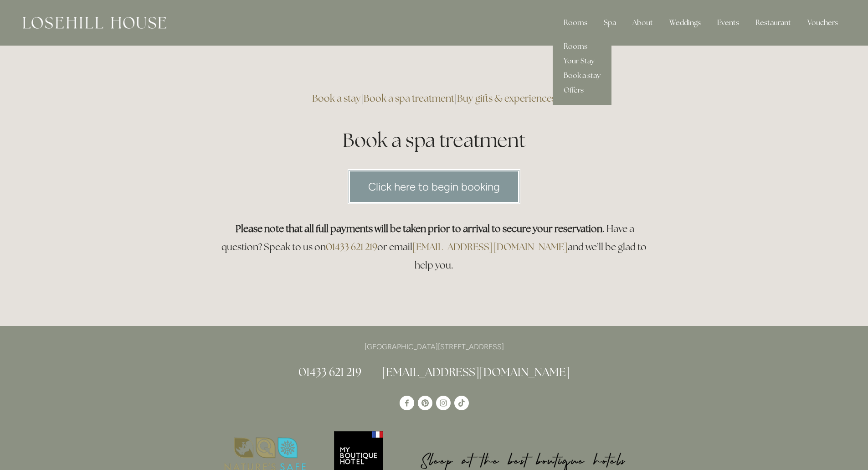 The image size is (868, 470). What do you see at coordinates (434, 247) in the screenshot?
I see `h3: . Have a question? Speak to us on or email and we’ll be glad to help you.` at bounding box center [434, 247].